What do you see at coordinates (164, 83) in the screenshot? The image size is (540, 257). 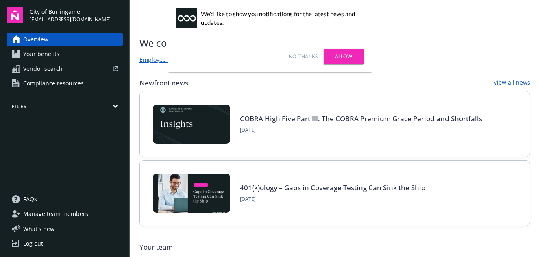 I see `span: Newfront news` at bounding box center [164, 83].